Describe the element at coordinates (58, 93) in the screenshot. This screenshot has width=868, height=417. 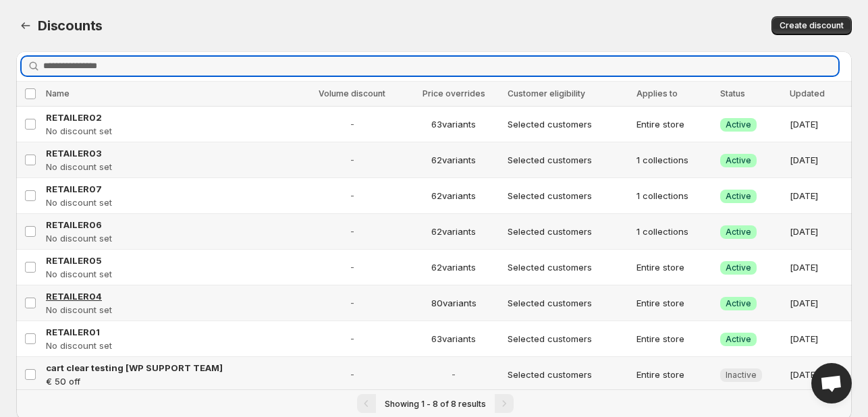
I see `span: Name` at that location.